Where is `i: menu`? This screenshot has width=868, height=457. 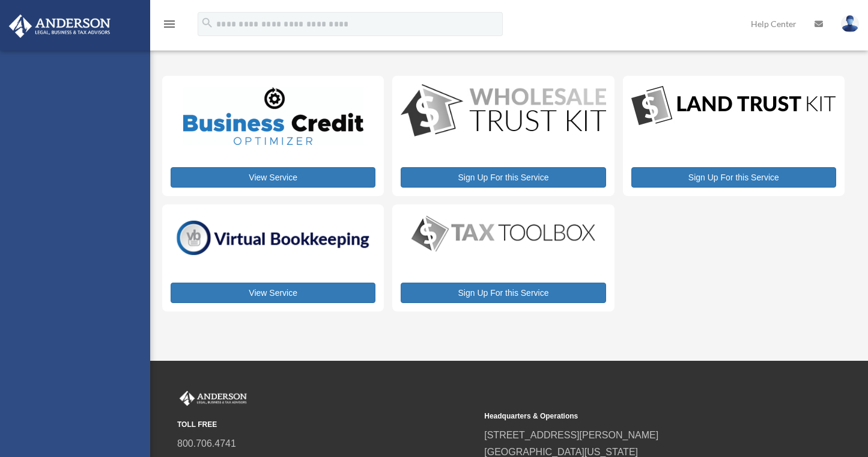 i: menu is located at coordinates (169, 24).